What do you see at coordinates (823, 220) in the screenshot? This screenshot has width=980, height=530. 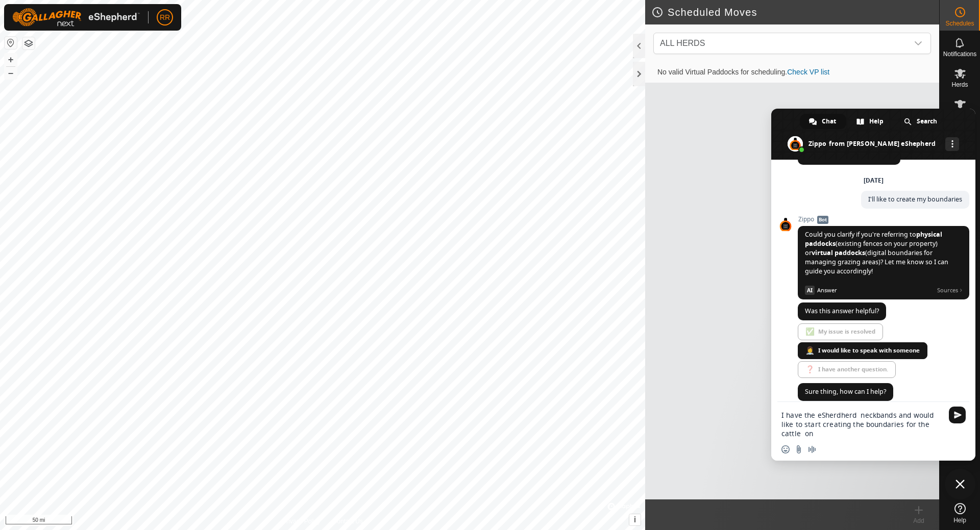 I see `span: Bot` at bounding box center [823, 220].